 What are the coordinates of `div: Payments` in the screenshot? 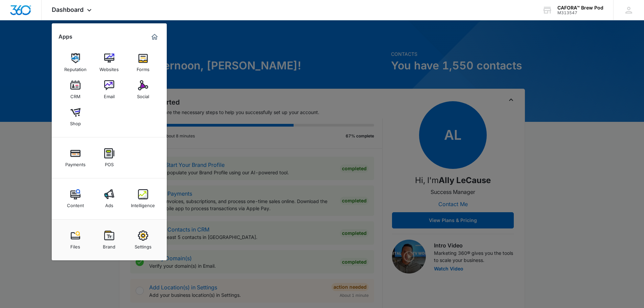 It's located at (76, 163).